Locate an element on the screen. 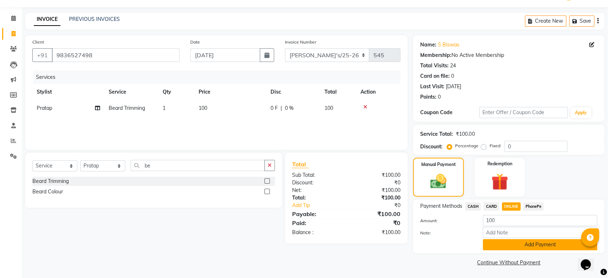 The width and height of the screenshot is (608, 278). label: Note: is located at coordinates (446, 233).